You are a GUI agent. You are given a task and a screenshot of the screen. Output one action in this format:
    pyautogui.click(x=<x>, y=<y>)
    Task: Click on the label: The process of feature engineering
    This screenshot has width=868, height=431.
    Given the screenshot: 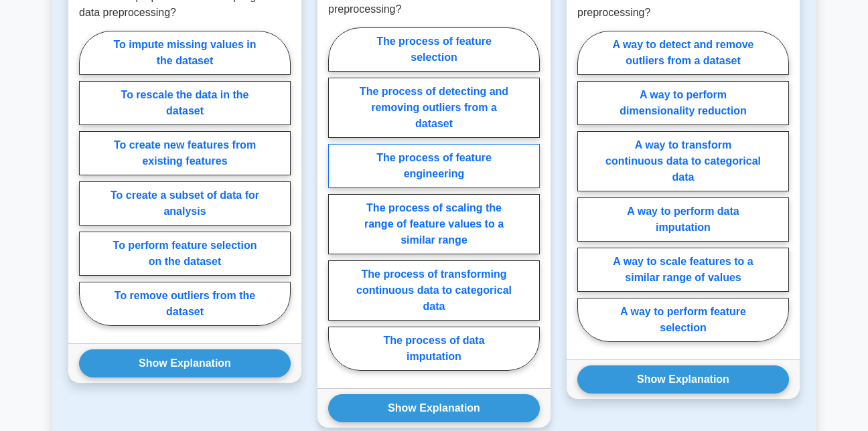 What is the action you would take?
    pyautogui.click(x=434, y=166)
    